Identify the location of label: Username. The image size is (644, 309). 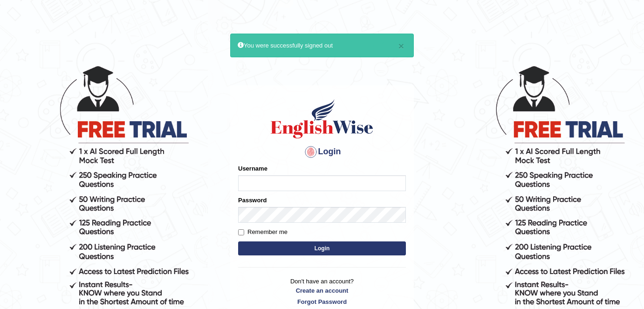
(253, 169).